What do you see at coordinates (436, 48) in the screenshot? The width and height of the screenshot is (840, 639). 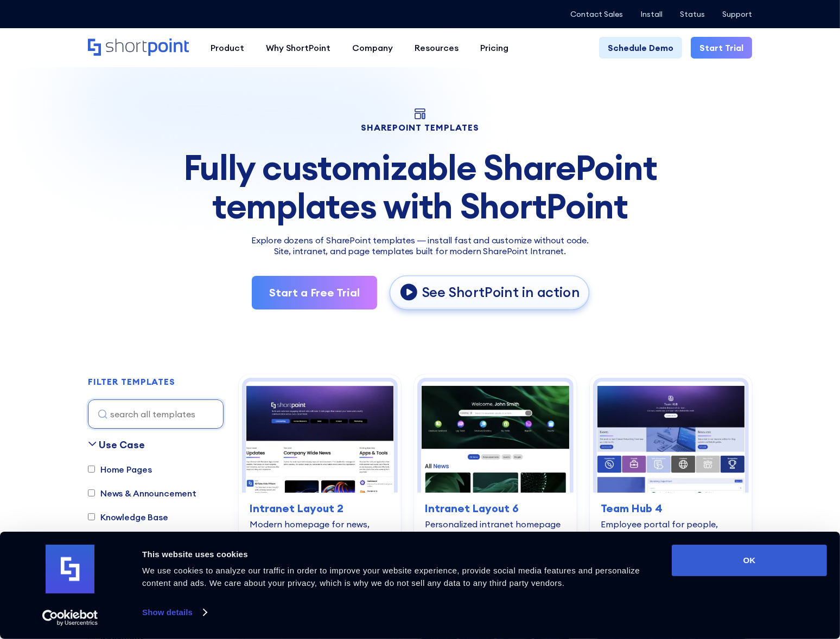 I see `div: Resources` at bounding box center [436, 48].